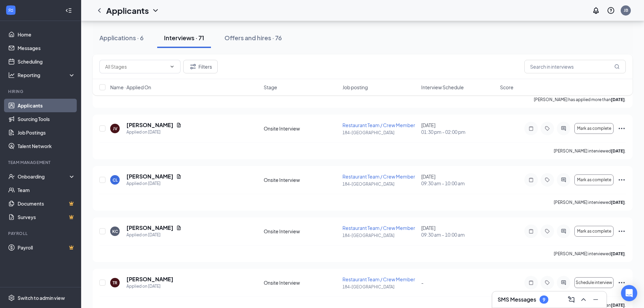  Describe the element at coordinates (115, 180) in the screenshot. I see `div: CL` at that location.